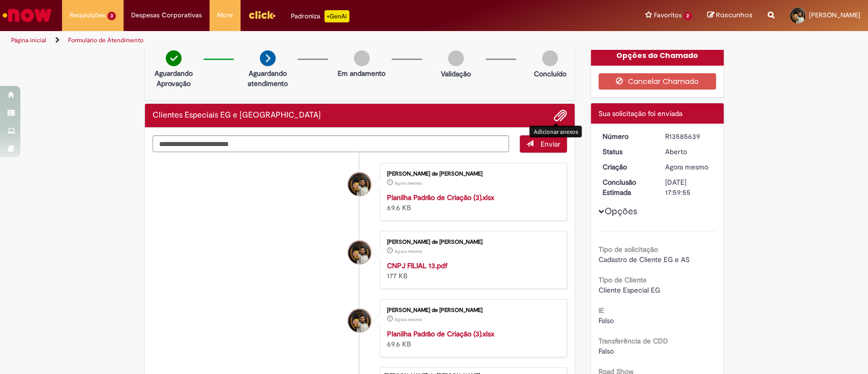  Describe the element at coordinates (337, 16) in the screenshot. I see `p: +GenAi` at that location.